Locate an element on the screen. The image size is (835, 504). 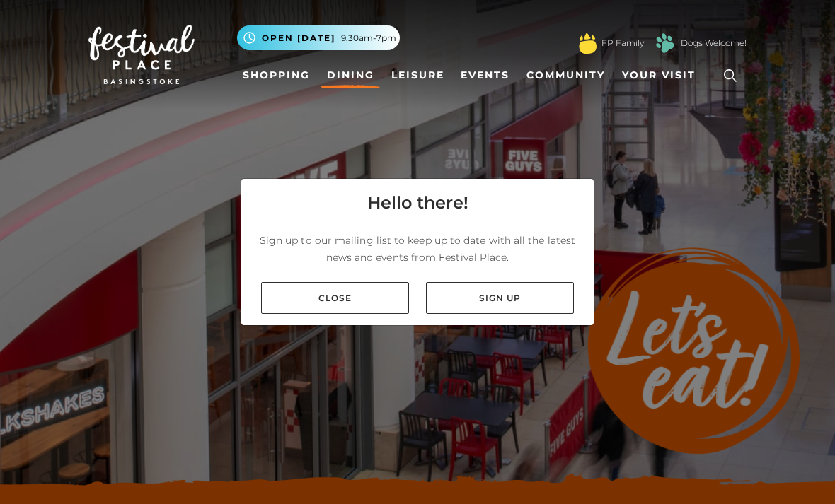
a: Dogs Welcome! is located at coordinates (714, 43).